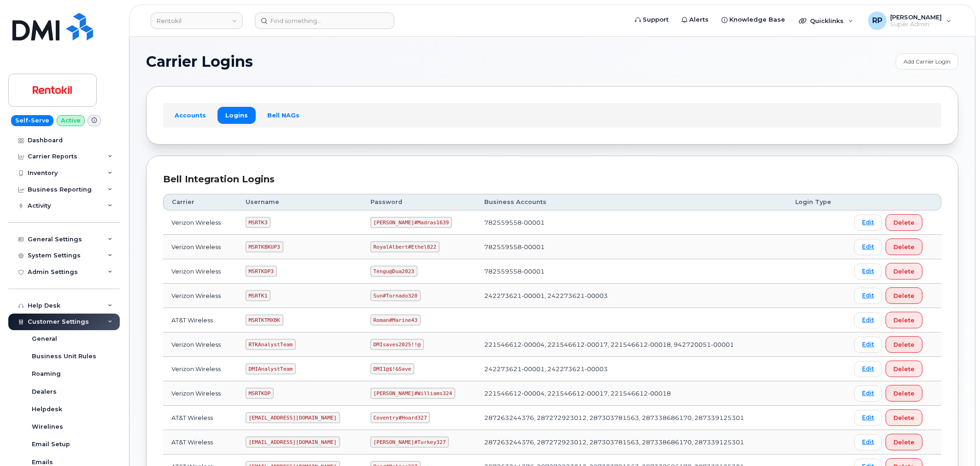 This screenshot has width=980, height=466. What do you see at coordinates (258, 222) in the screenshot?
I see `code: MSRTK3` at bounding box center [258, 222].